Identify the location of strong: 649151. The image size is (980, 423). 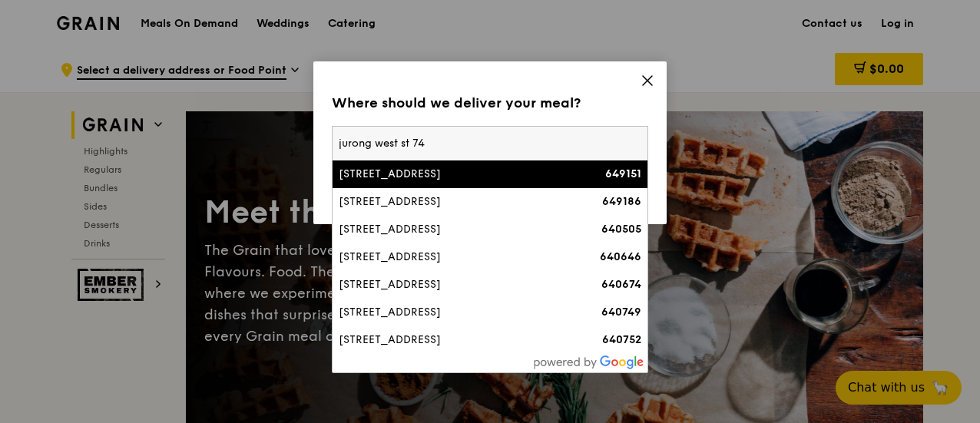
(623, 174).